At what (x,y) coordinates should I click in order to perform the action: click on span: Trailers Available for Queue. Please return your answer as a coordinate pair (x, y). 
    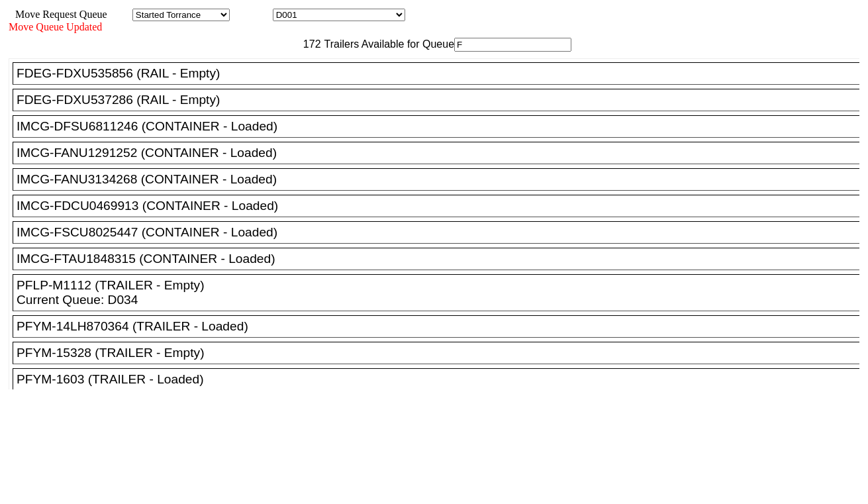
    Looking at the image, I should click on (388, 44).